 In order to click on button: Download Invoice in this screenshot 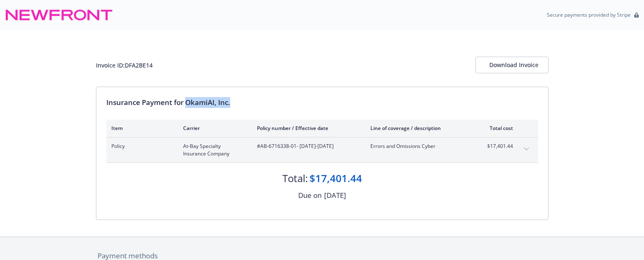, I will do `click(512, 65)`.